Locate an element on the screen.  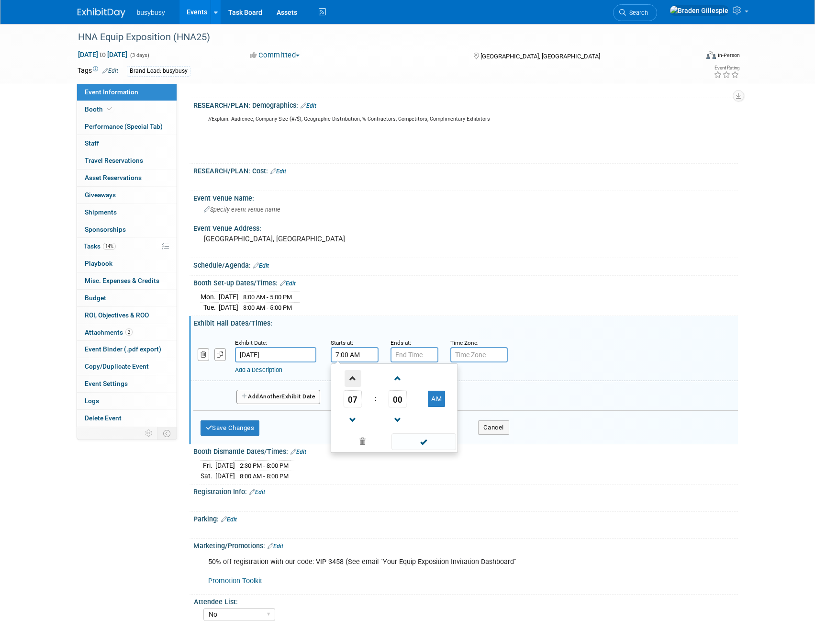
a: Staff is located at coordinates (127, 143).